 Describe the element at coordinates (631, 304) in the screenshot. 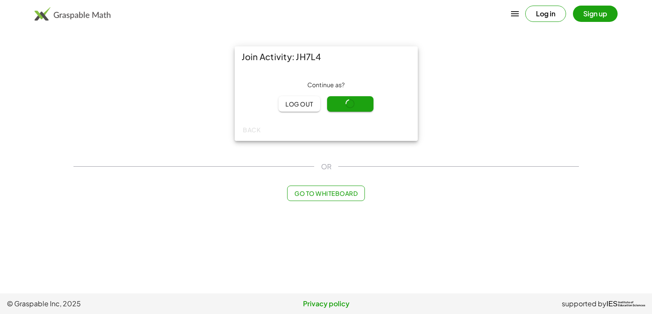

I see `span: Institute of Education Sciences` at that location.